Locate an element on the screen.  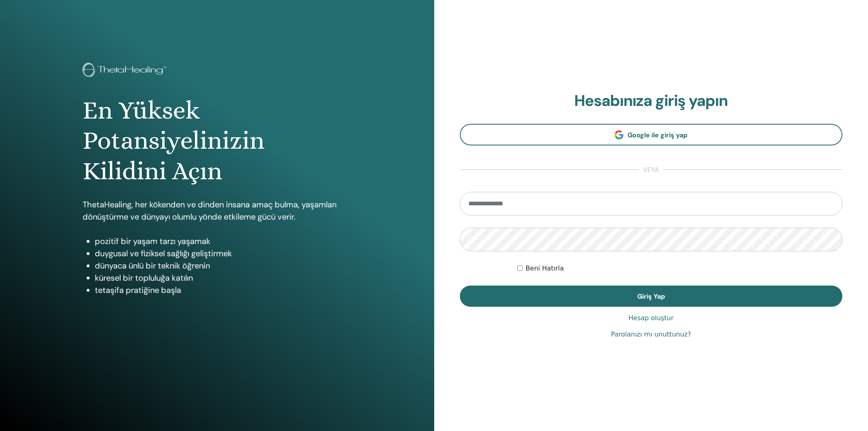
a: Hesap oluştur is located at coordinates (651, 318).